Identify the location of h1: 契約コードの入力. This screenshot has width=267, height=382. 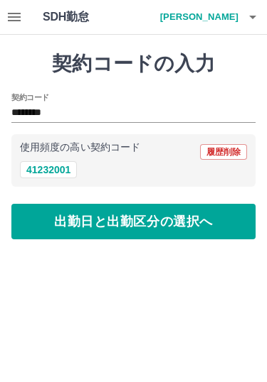
(133, 64).